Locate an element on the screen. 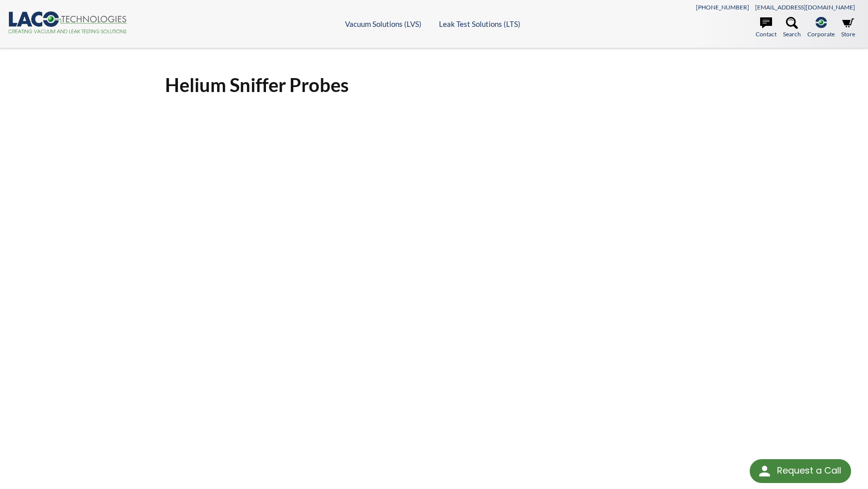 Image resolution: width=868 pixels, height=489 pixels. h1: Helium Sniffer Probes is located at coordinates (434, 85).